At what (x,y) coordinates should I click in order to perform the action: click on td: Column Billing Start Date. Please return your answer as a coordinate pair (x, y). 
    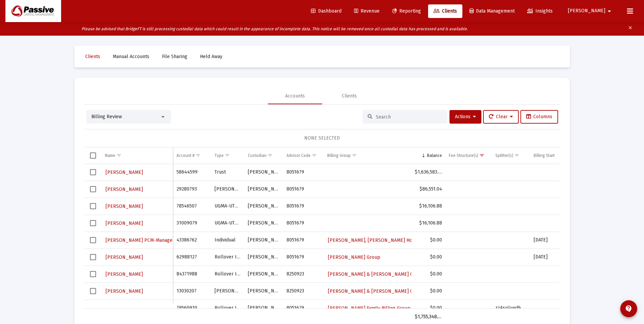
    Looking at the image, I should click on (557, 156).